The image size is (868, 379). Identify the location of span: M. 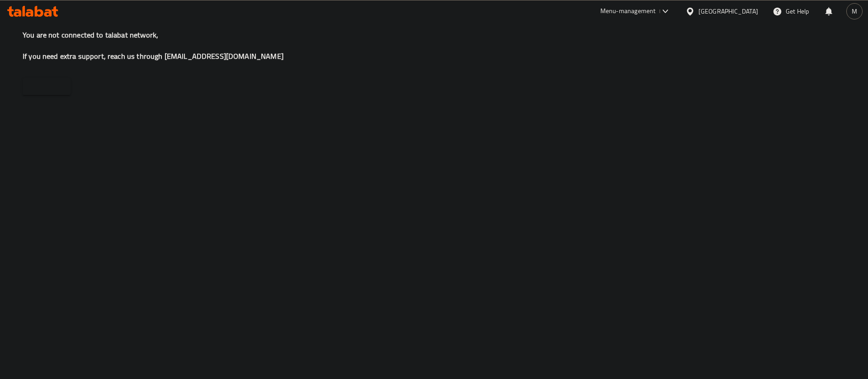
(855, 11).